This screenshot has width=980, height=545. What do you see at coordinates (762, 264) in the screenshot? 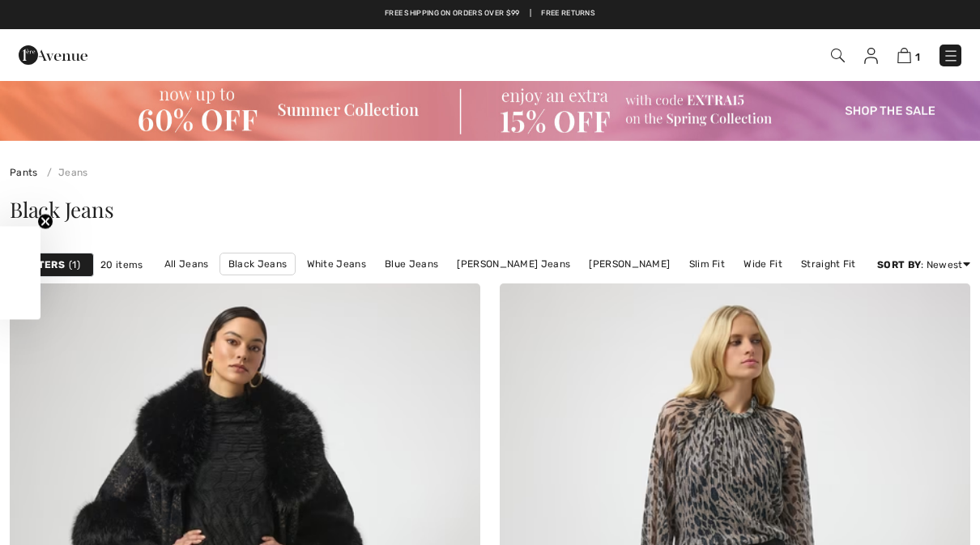
I see `a: Wide Fit` at bounding box center [762, 264].